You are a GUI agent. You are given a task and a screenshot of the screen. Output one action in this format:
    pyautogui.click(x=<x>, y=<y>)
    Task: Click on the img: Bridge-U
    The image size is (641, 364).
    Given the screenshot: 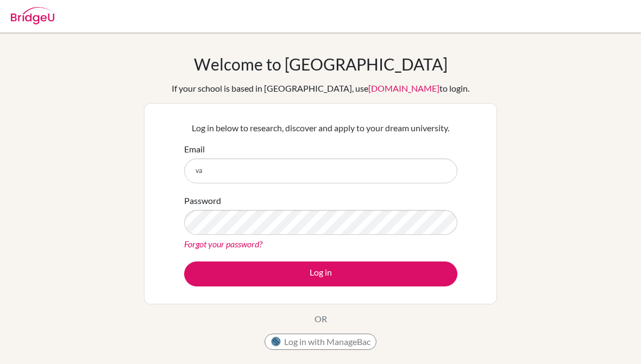 What is the action you would take?
    pyautogui.click(x=33, y=16)
    